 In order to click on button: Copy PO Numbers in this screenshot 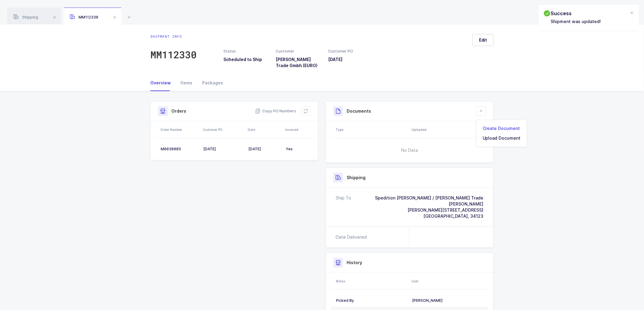, I will do `click(276, 111)`.